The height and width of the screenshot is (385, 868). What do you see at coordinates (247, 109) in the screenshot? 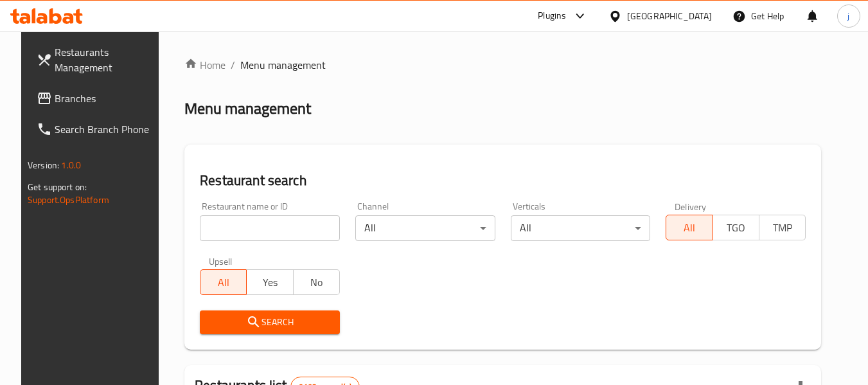
I see `h2: Menu management` at bounding box center [247, 109].